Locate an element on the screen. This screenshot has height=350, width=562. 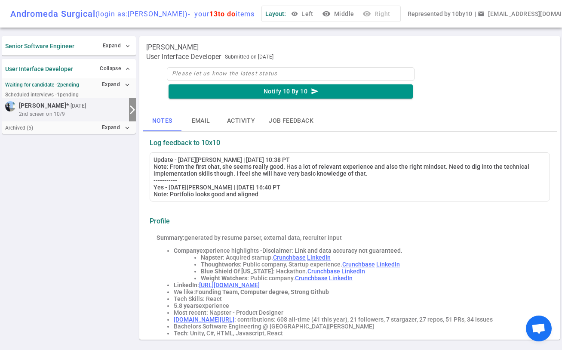
span: - your items is located at coordinates (221, 14).